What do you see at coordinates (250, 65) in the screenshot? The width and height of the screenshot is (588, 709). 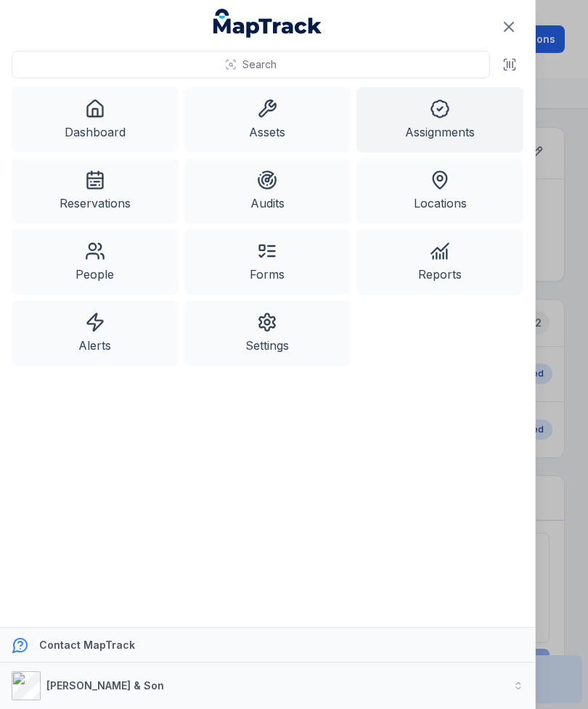 I see `button: Search` at bounding box center [250, 65].